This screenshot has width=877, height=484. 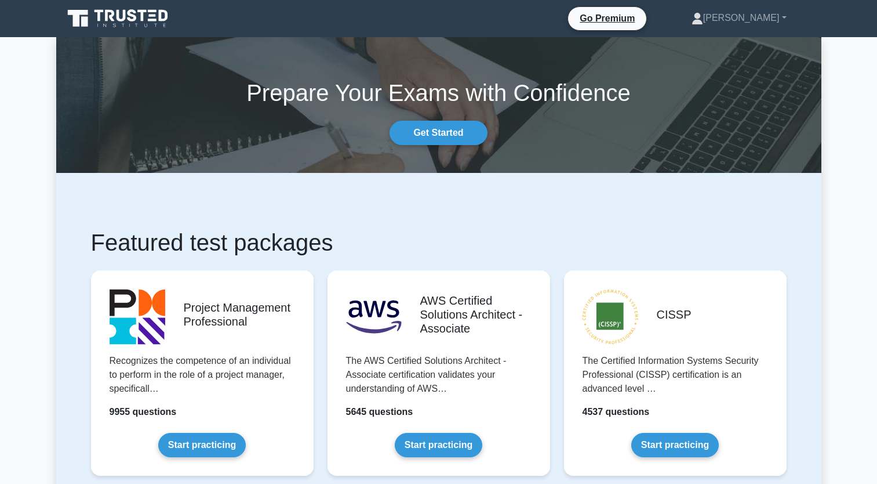 What do you see at coordinates (607, 18) in the screenshot?
I see `a: Go Premium` at bounding box center [607, 18].